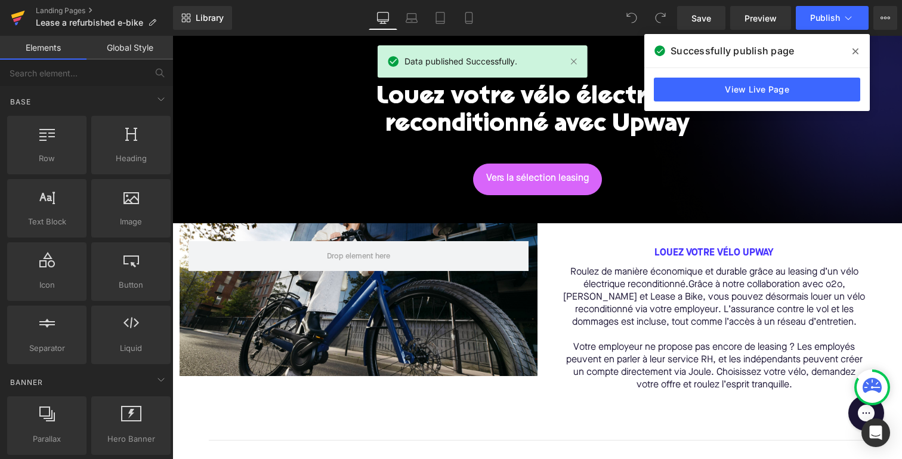  Describe the element at coordinates (365, 143) in the screenshot. I see `a: Vers la sélection leasing` at that location.